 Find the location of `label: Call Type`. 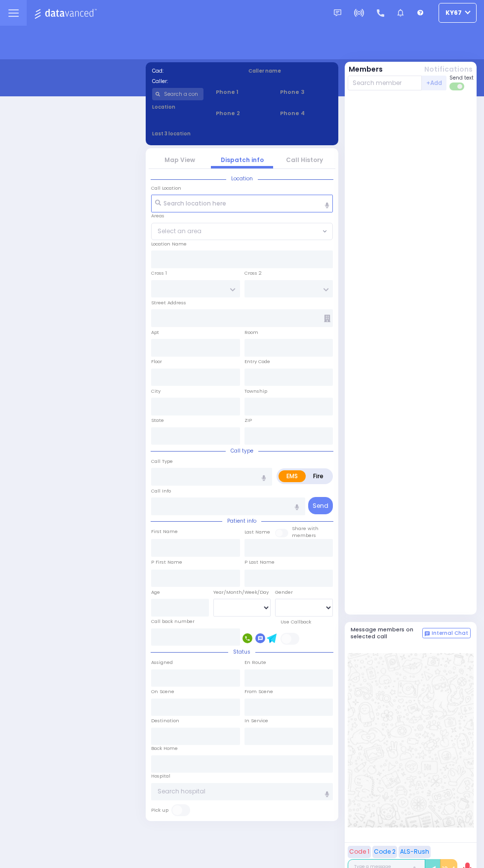

label: Call Type is located at coordinates (162, 461).